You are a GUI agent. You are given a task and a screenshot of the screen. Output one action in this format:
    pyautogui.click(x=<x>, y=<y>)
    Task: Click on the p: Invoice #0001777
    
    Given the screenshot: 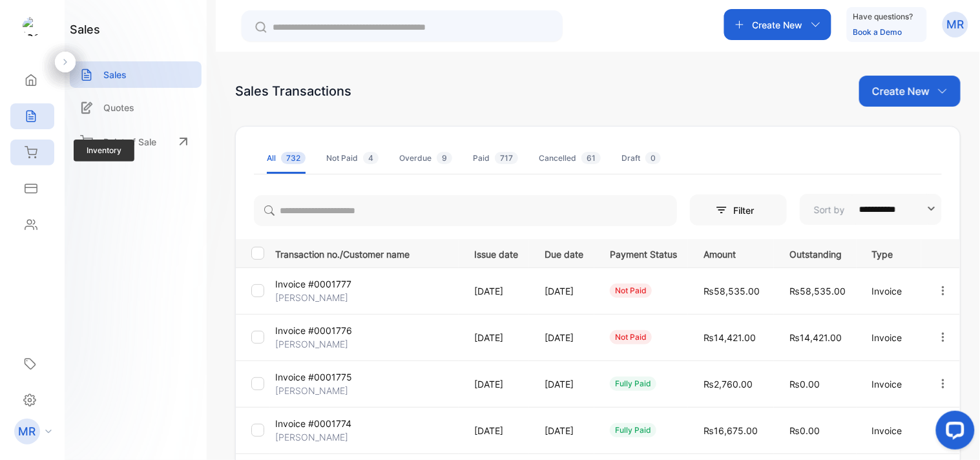 What is the action you would take?
    pyautogui.click(x=313, y=283)
    